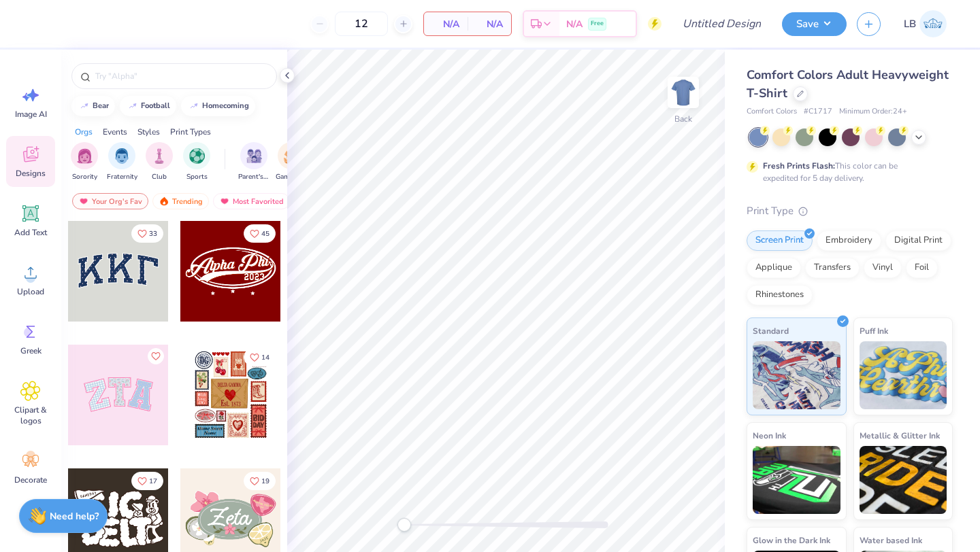 Image resolution: width=980 pixels, height=552 pixels. What do you see at coordinates (847, 84) in the screenshot?
I see `span: Comfort Colors Adult Heavyweight T-Shirt` at bounding box center [847, 84].